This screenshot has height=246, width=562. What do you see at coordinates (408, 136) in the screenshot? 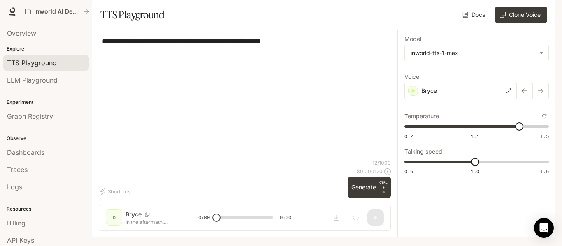
I see `span: 0.7` at bounding box center [408, 136].